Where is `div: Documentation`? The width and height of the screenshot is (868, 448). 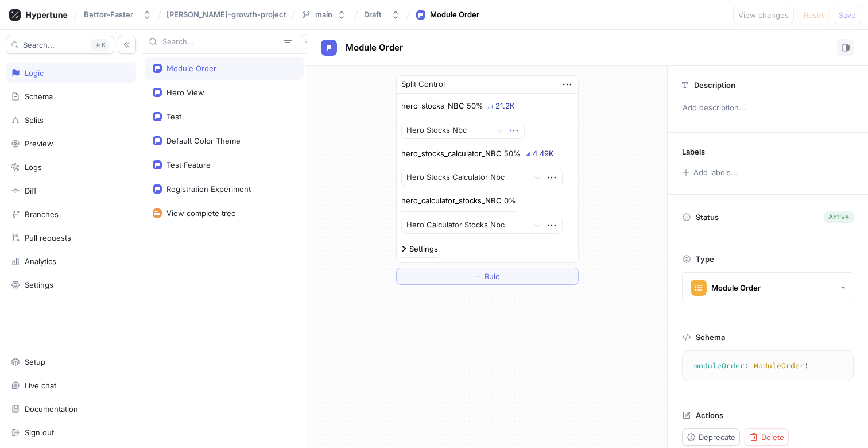
div: Documentation is located at coordinates (51, 409).